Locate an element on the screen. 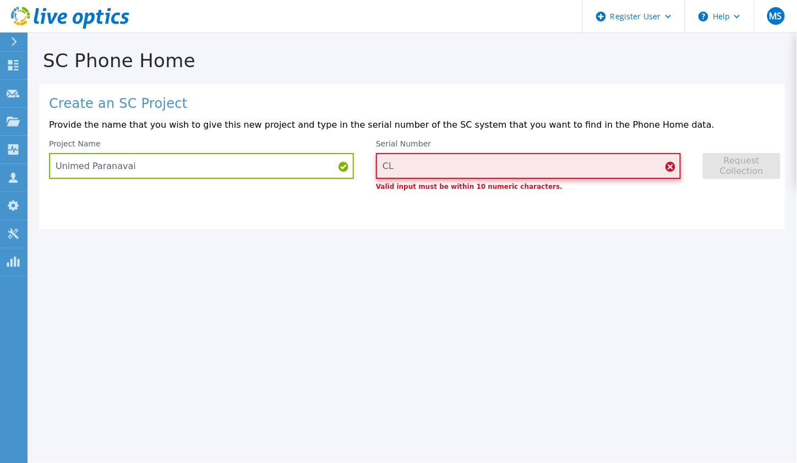 The image size is (797, 463). input: Enter Serial Number is located at coordinates (528, 166).